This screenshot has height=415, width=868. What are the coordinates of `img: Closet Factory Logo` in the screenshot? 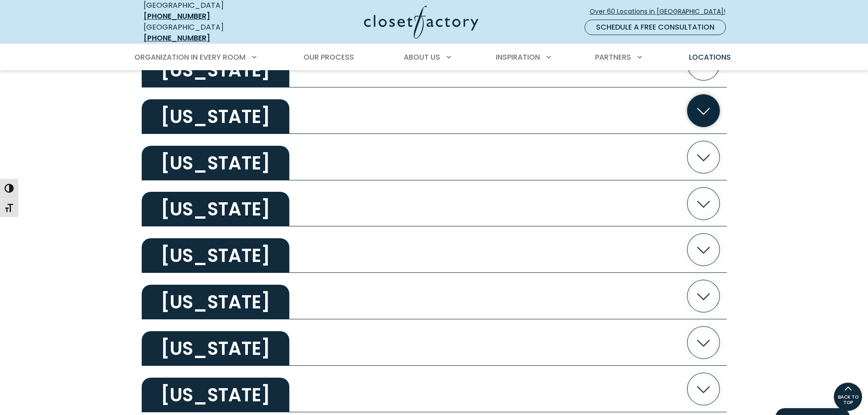 It's located at (421, 22).